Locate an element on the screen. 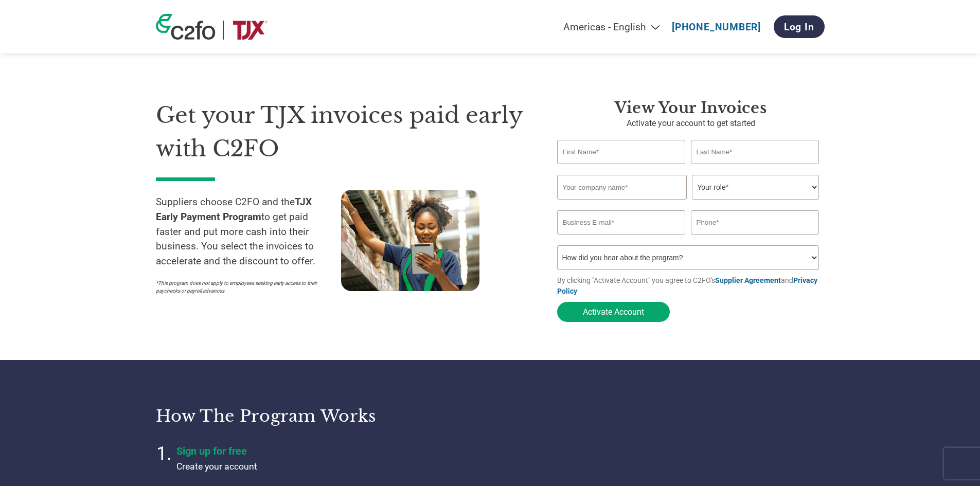 This screenshot has width=980, height=486. p: By clicking "Activate Account" you agree to C2FO's and is located at coordinates (691, 286).